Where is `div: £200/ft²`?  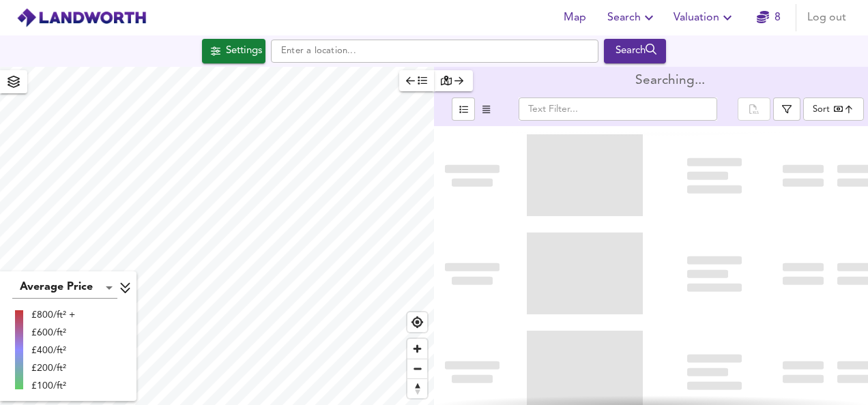
div: £200/ft² is located at coordinates (53, 368).